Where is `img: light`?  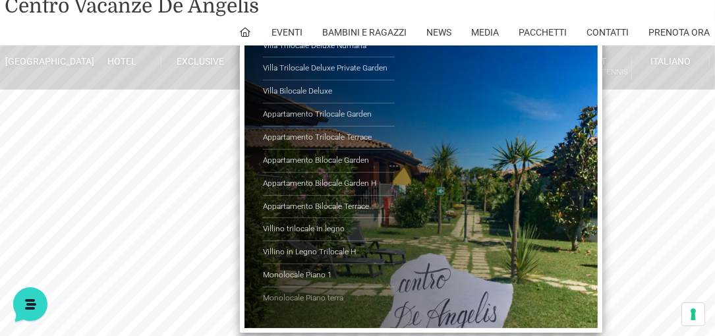 img: light is located at coordinates (34, 141).